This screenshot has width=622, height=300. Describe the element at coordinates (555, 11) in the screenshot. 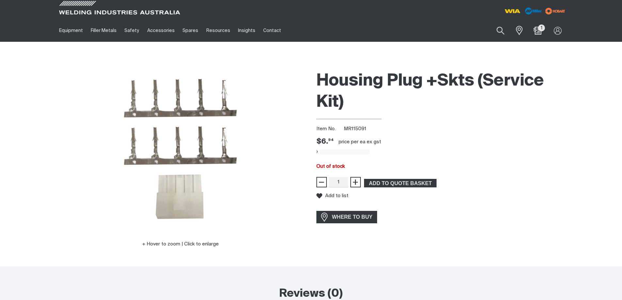

I see `img: miller` at that location.